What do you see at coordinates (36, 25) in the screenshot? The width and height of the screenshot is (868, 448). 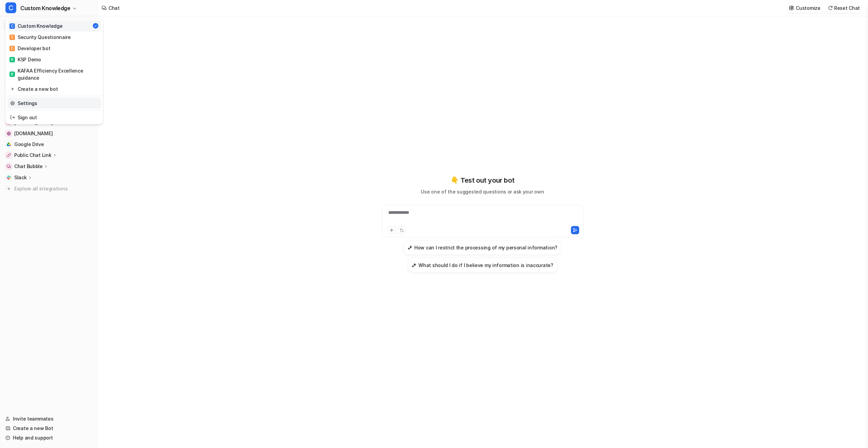 I see `div: Custom Knowledge` at bounding box center [36, 25].